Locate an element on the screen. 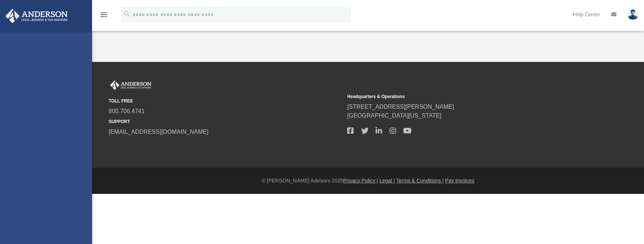 The height and width of the screenshot is (244, 644). small: SUPPORT is located at coordinates (225, 122).